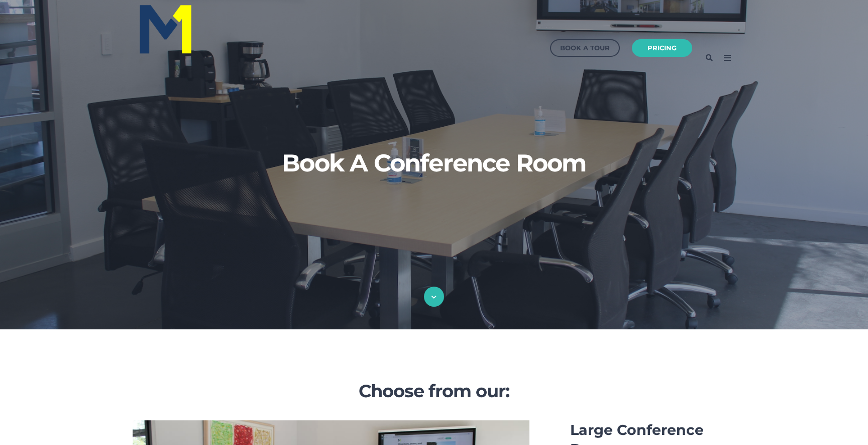 The height and width of the screenshot is (445, 868). Describe the element at coordinates (165, 28) in the screenshot. I see `img: MileOne Blue_Yellow Logo` at that location.